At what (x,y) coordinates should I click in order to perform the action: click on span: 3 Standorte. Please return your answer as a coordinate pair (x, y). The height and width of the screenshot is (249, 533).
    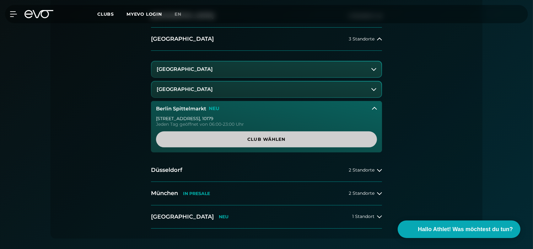
    Looking at the image, I should click on (362, 39).